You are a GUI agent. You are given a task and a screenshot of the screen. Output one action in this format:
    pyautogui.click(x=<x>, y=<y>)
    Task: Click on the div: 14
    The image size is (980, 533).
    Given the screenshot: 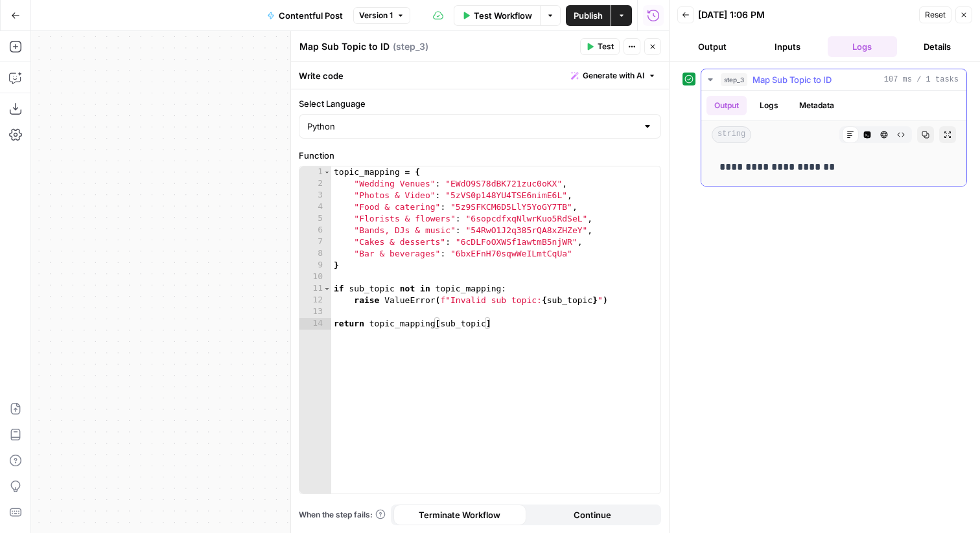 What is the action you would take?
    pyautogui.click(x=315, y=324)
    